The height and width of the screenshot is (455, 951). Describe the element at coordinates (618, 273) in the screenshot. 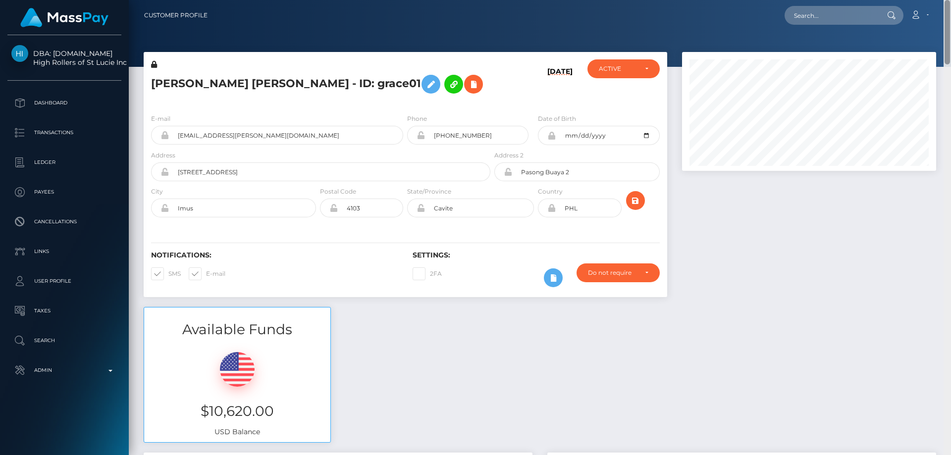

I see `button: Do not require` at that location.